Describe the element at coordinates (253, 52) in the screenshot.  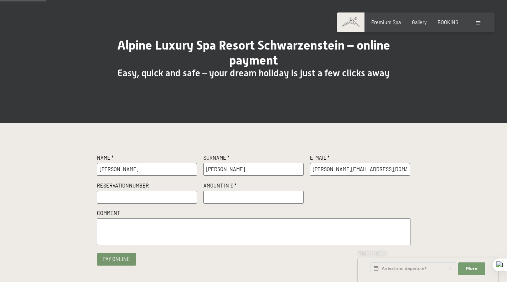
I see `span: Alpine Luxury Spa Resort Schwarzenstein – online payment` at that location.